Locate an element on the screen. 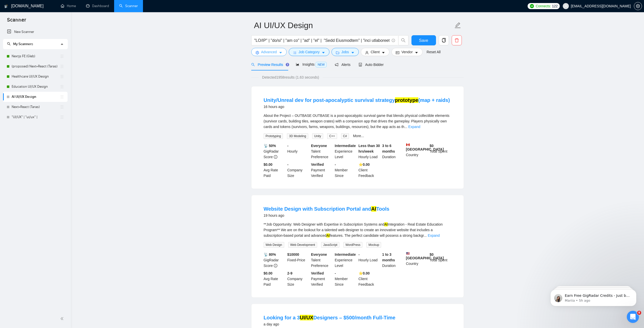  button: barsJob Categorycaret-down is located at coordinates (309, 52).